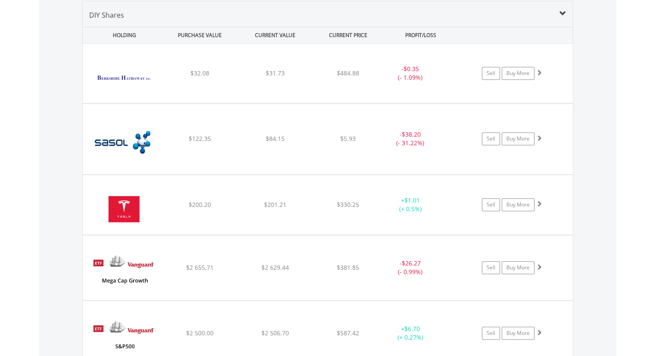 This screenshot has width=655, height=356. What do you see at coordinates (275, 35) in the screenshot?
I see `div: CURRENT VALUE` at bounding box center [275, 35].